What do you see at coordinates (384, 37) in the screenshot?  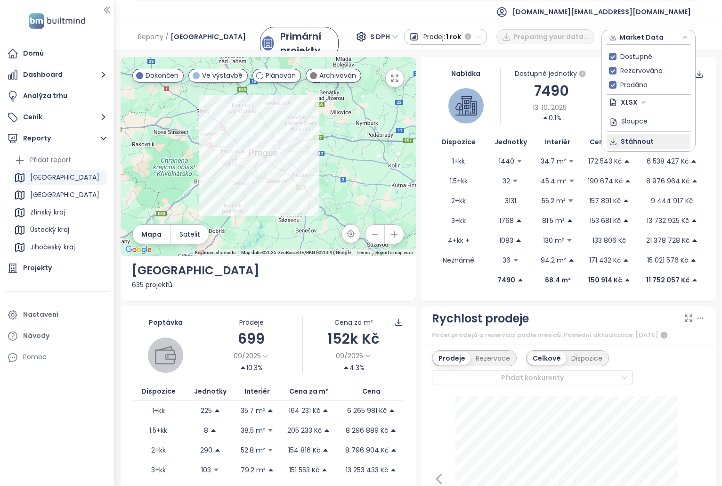 I see `span: S DPH` at bounding box center [384, 37].